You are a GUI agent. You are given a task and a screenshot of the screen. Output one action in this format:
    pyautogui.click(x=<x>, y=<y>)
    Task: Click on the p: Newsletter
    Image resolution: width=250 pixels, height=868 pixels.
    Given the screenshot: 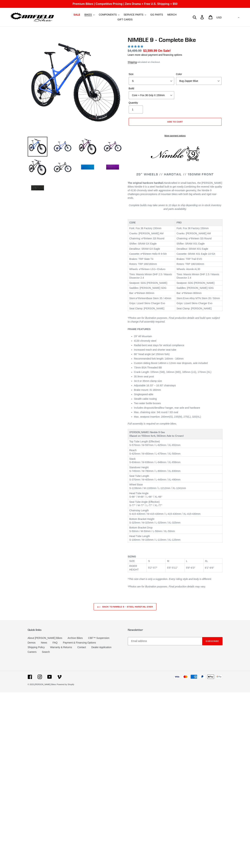 What is the action you would take?
    pyautogui.click(x=175, y=630)
    